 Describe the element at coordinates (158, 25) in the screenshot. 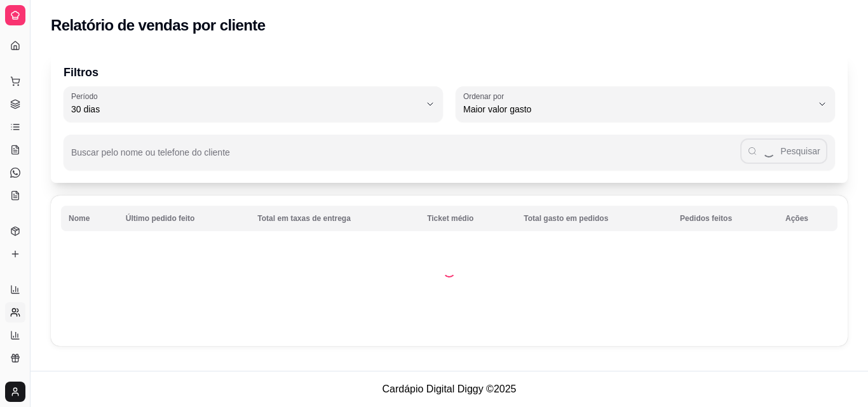

I see `h2: Relatório de vendas por cliente` at that location.